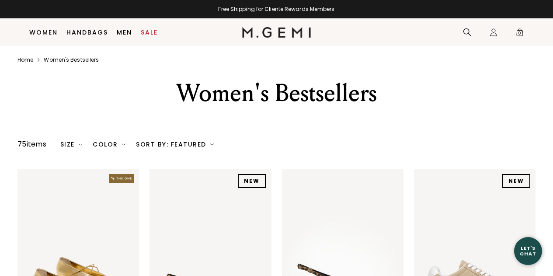  Describe the element at coordinates (43, 32) in the screenshot. I see `a: Women` at that location.